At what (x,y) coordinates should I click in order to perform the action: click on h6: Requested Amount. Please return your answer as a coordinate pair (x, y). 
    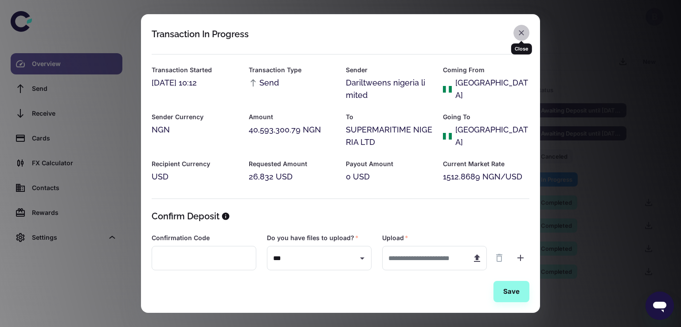
    Looking at the image, I should click on (292, 164).